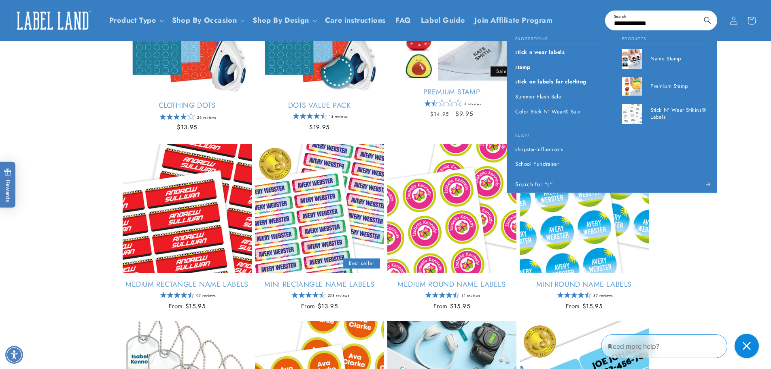 The image size is (771, 369). What do you see at coordinates (534, 185) in the screenshot?
I see `span: Search for “s”` at bounding box center [534, 185].